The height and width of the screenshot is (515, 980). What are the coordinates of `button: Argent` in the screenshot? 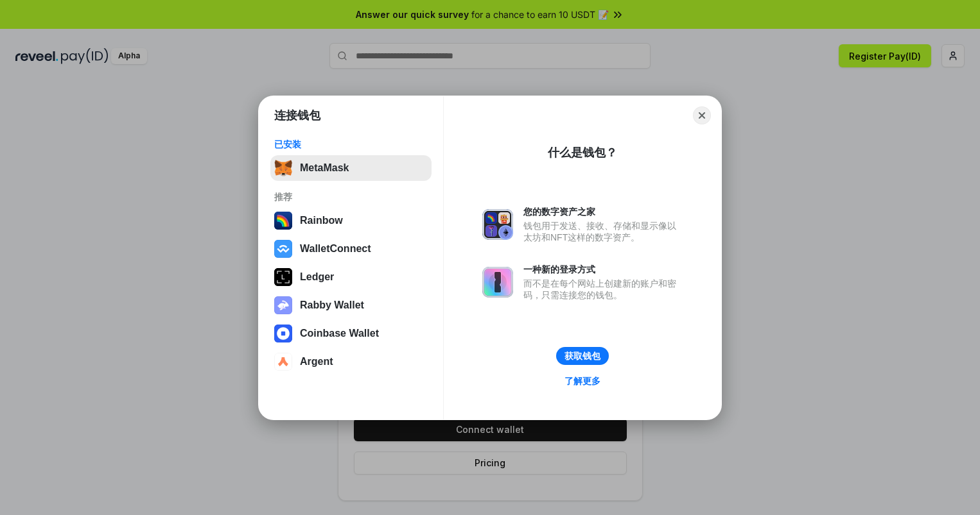 It's located at (351, 362).